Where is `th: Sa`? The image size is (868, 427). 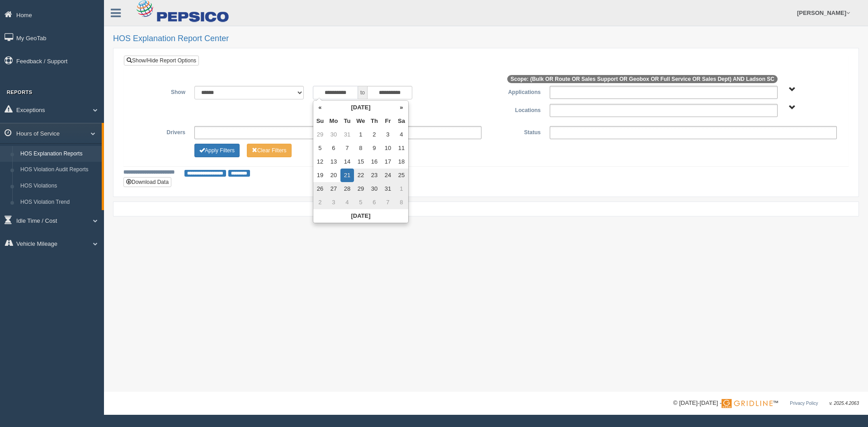 th: Sa is located at coordinates (402, 121).